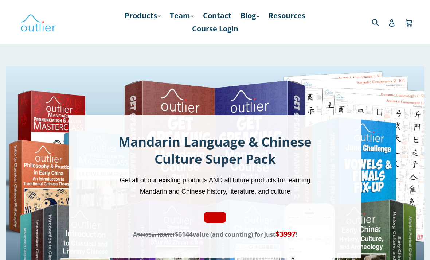 This screenshot has width=430, height=260. Describe the element at coordinates (215, 29) in the screenshot. I see `a: Course Login` at that location.